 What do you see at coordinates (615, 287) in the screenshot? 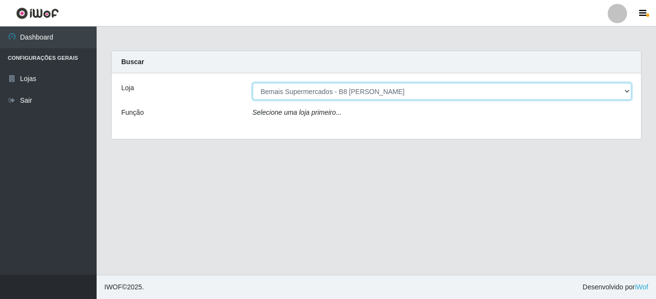
I see `span: Desenvolvido por` at bounding box center [615, 287].